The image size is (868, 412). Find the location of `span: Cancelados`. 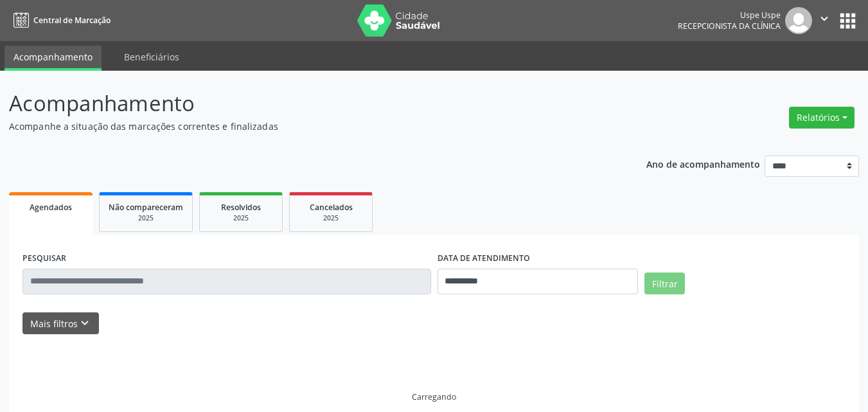

span: Cancelados is located at coordinates (331, 207).